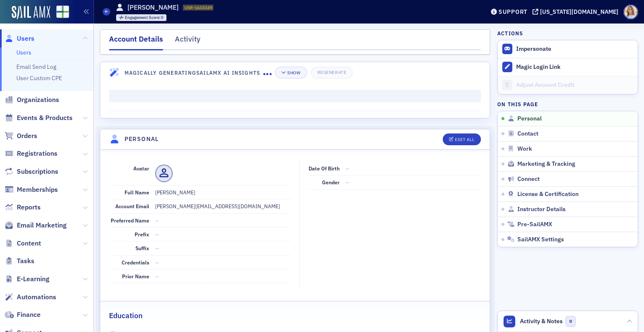  What do you see at coordinates (23, 207) in the screenshot?
I see `a: Reports` at bounding box center [23, 207].